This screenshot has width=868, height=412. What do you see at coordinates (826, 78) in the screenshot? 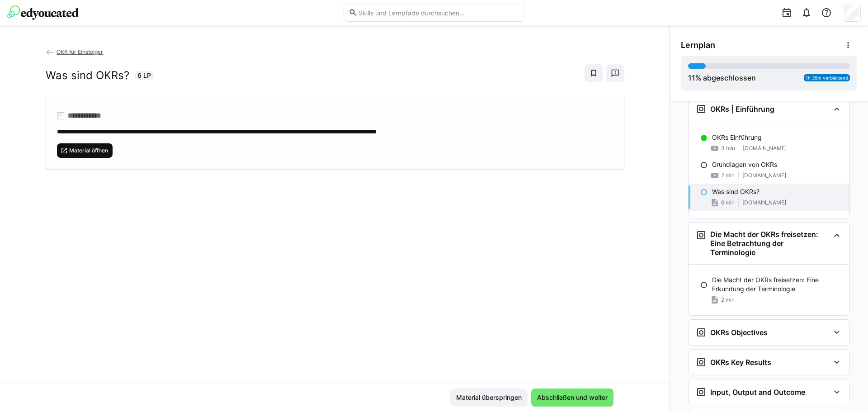
I see `span: 1h 35m verbleibend` at bounding box center [826, 78].